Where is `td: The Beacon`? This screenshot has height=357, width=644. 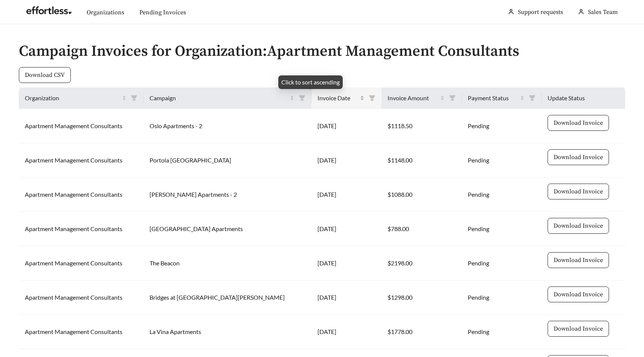 td: The Beacon is located at coordinates (227, 263).